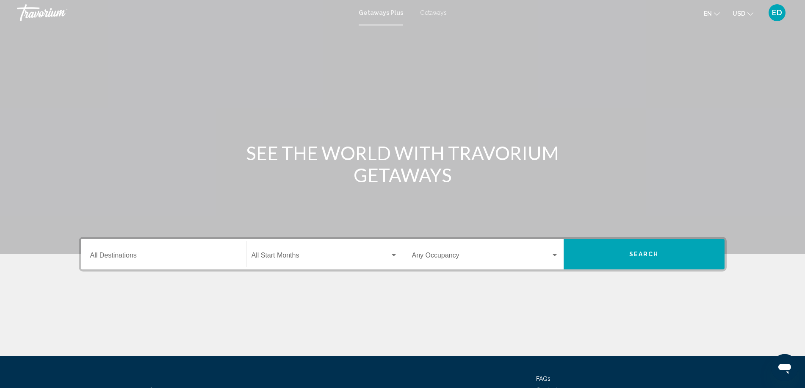  I want to click on button: Search, so click(644, 254).